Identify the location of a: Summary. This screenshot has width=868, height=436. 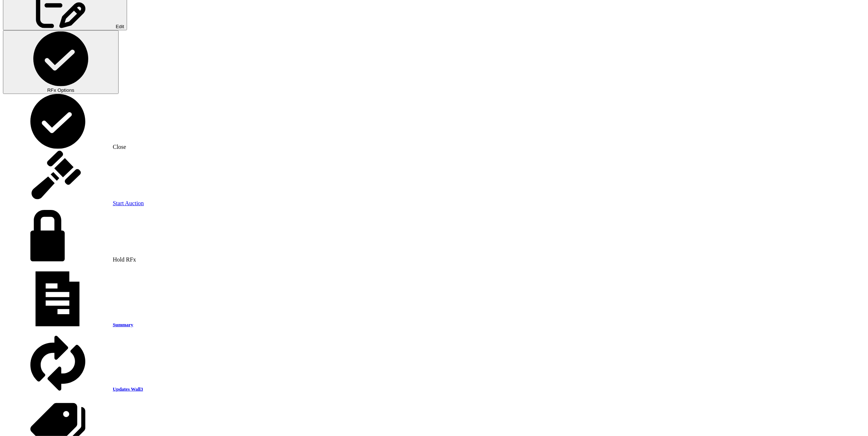
(434, 299).